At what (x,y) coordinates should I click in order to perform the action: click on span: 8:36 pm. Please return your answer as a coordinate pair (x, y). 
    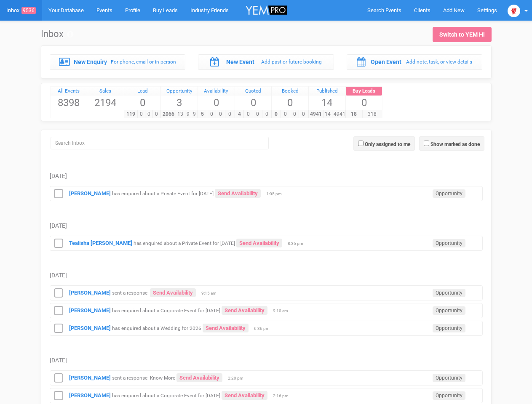
    Looking at the image, I should click on (298, 243).